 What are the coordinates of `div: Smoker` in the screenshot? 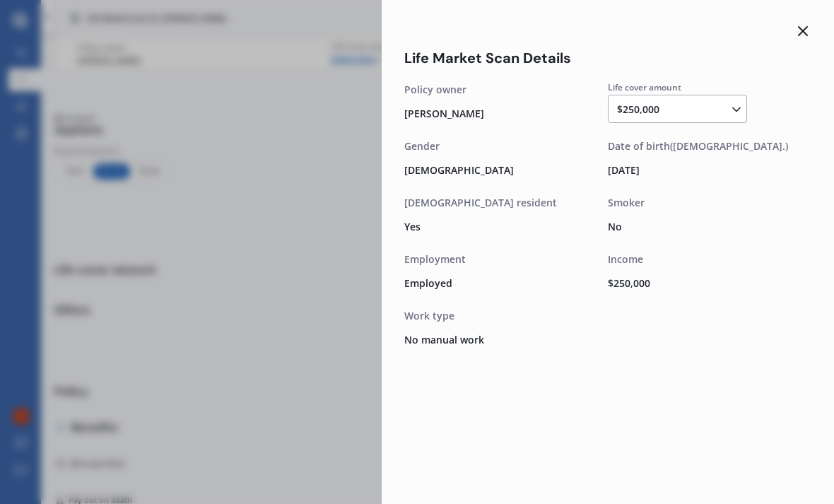 It's located at (710, 202).